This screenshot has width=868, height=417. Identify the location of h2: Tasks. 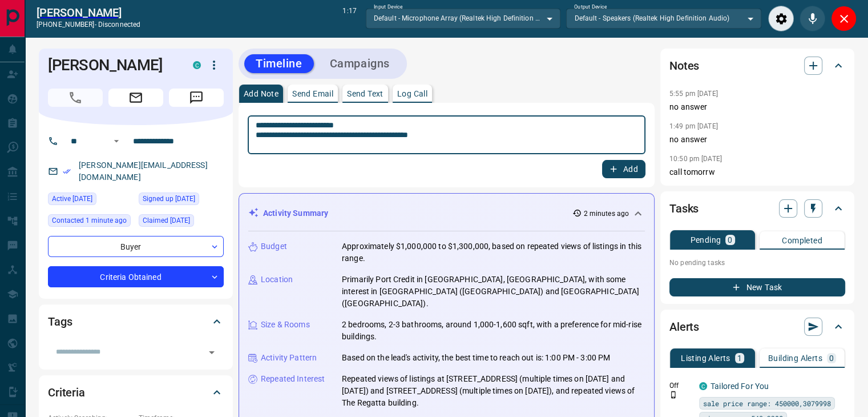
(684, 208).